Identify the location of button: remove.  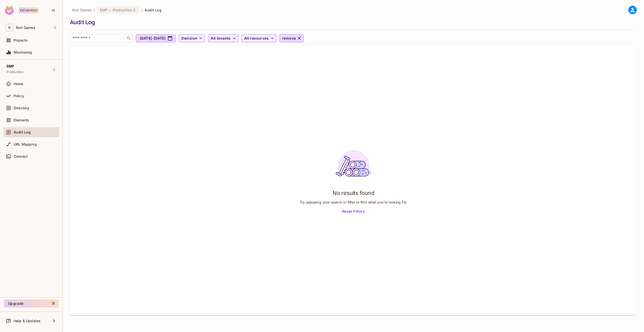
(292, 38).